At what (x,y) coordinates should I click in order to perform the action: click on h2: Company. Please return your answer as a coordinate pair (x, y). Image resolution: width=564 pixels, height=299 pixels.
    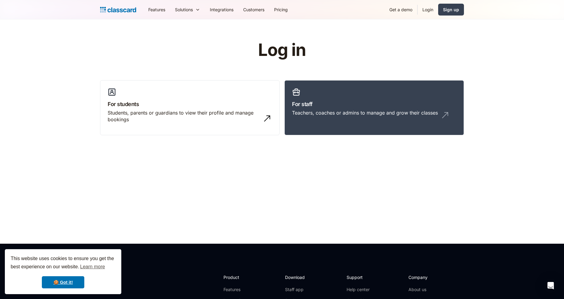
    Looking at the image, I should click on (429, 277).